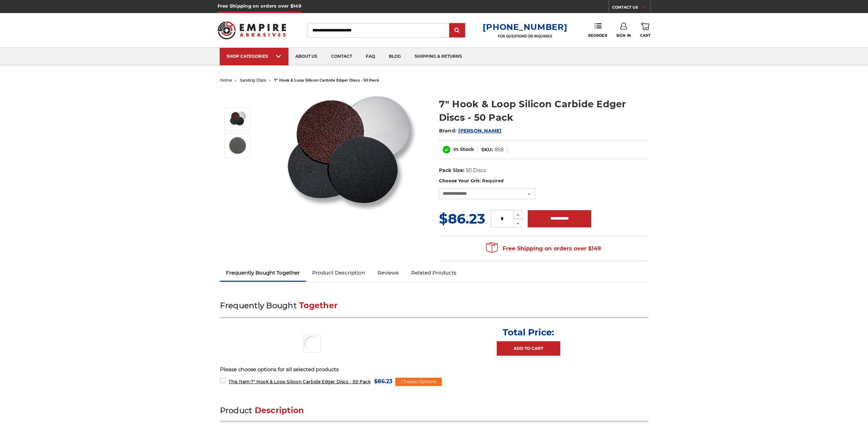  I want to click on span: Description, so click(280, 411).